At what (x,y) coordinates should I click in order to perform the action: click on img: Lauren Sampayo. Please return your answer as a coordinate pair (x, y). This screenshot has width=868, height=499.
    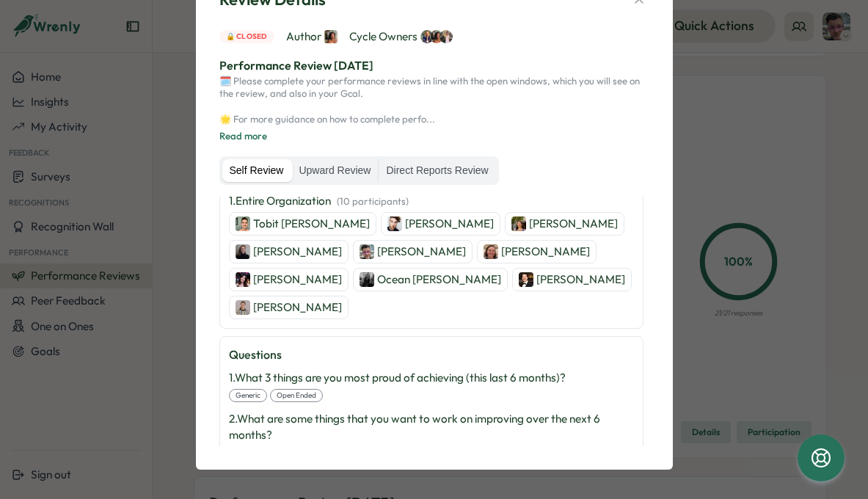
    Looking at the image, I should click on (243, 307).